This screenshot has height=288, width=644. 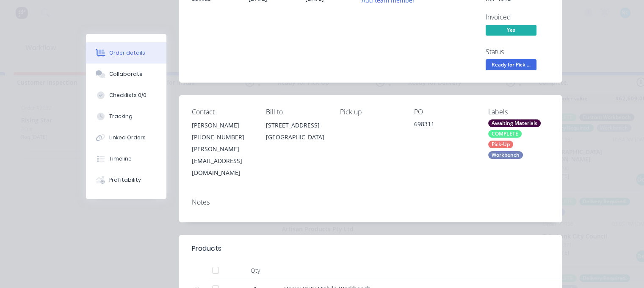 What do you see at coordinates (501, 144) in the screenshot?
I see `div: Pick-Up` at bounding box center [501, 144].